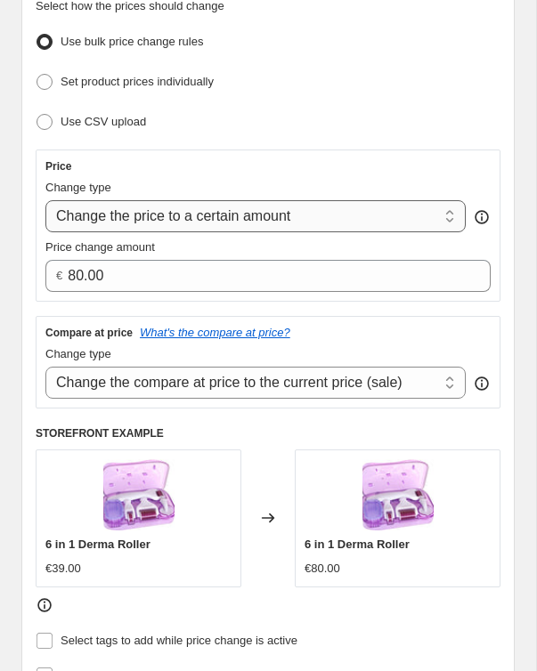  Describe the element at coordinates (63, 569) in the screenshot. I see `div: €39.00` at that location.